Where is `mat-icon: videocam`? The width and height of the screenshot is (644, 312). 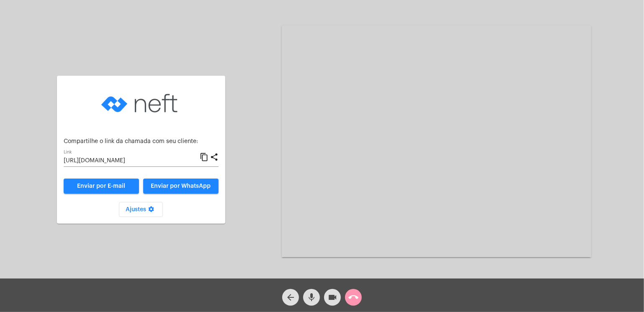
mat-icon: videocam is located at coordinates (333, 298).